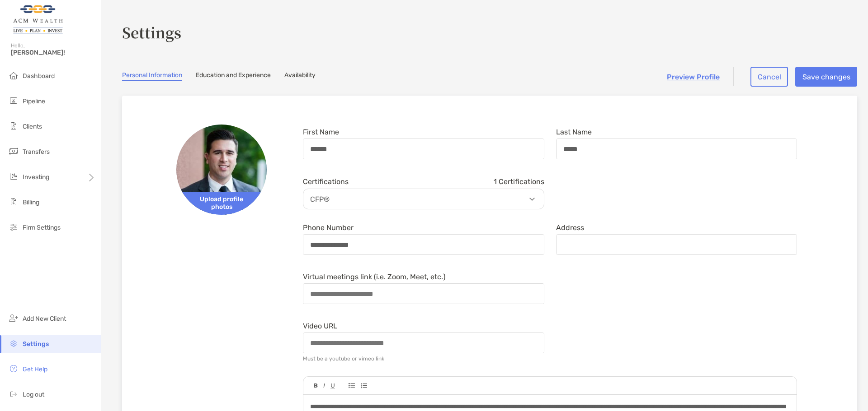 The height and width of the screenshot is (411, 868). I want to click on button: Save changes, so click(826, 77).